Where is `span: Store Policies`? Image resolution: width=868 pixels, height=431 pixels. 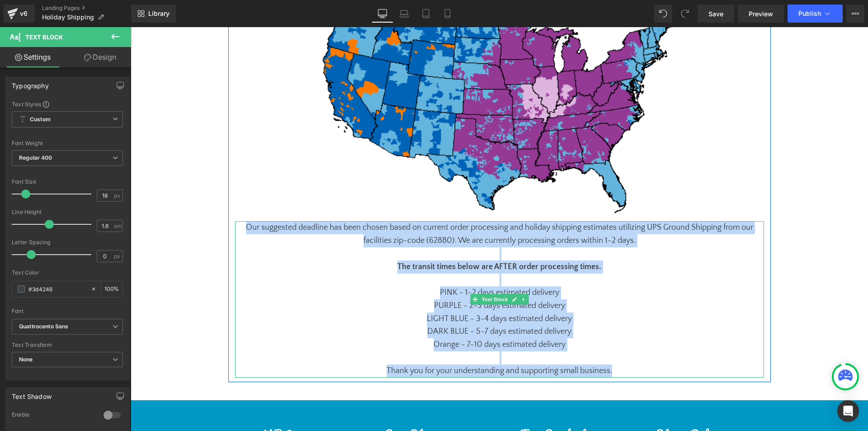 span: Store Policies is located at coordinates (563, 406).